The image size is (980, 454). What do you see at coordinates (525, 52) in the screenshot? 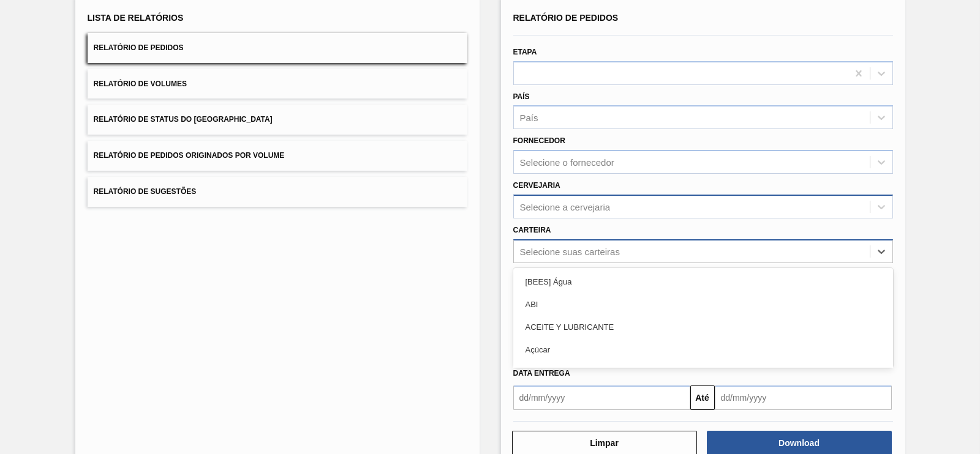
I see `label: Etapa` at bounding box center [525, 52].